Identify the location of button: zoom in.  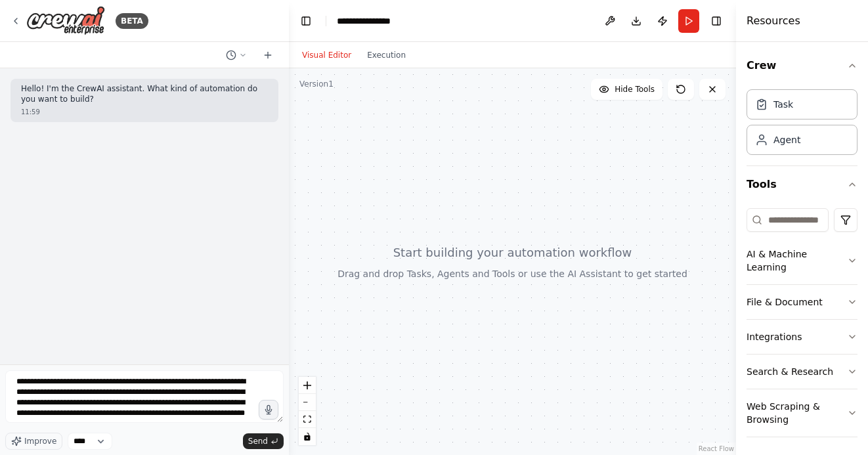
(307, 385).